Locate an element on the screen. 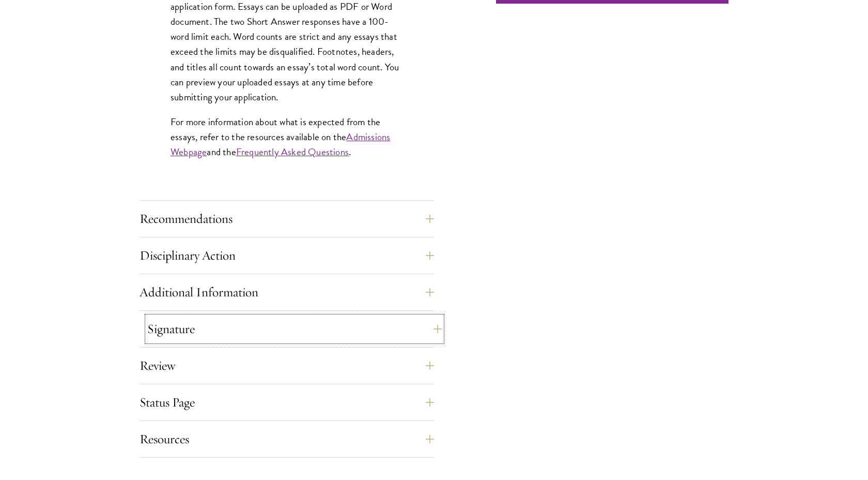 Image resolution: width=868 pixels, height=480 pixels. button: Resources is located at coordinates (287, 439).